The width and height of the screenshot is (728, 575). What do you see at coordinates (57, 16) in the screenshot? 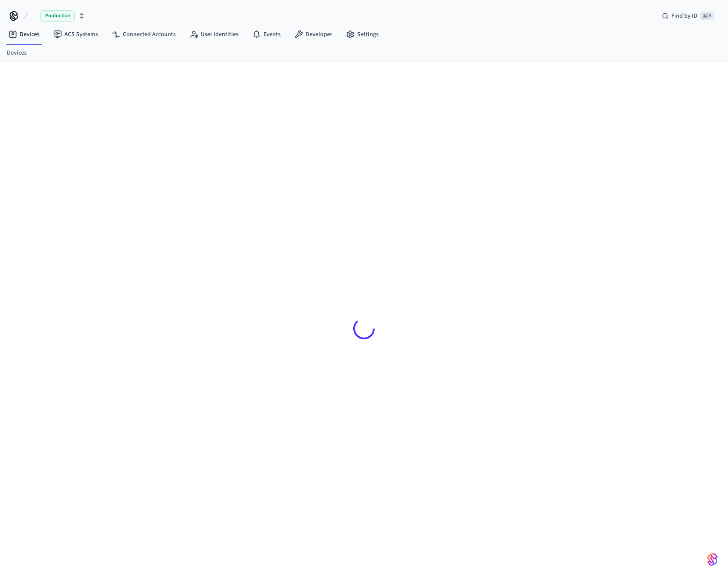
I see `span: Production` at bounding box center [57, 16].